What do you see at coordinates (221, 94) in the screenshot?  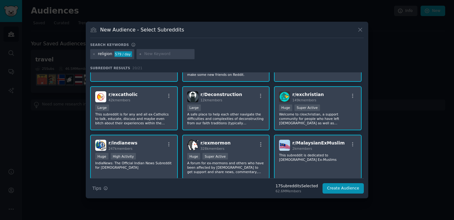 I see `span: r/ Deconstruction` at bounding box center [221, 94].